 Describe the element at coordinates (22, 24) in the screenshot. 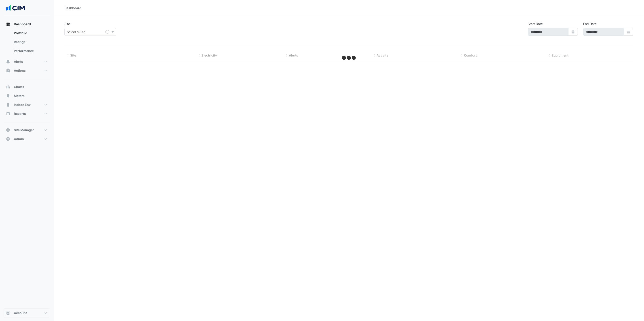

I see `span: Dashboard` at that location.